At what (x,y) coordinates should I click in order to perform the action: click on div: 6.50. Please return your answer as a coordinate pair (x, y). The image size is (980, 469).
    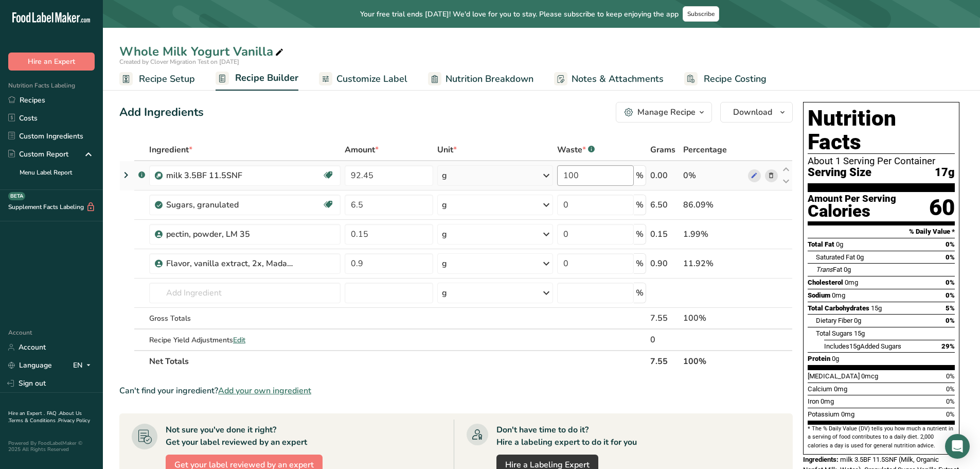
    Looking at the image, I should click on (665, 205).